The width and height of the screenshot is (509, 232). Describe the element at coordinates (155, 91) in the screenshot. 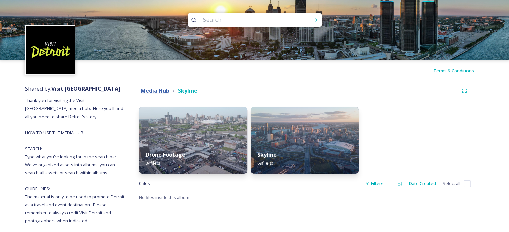

I see `strong: Media Hub` at that location.